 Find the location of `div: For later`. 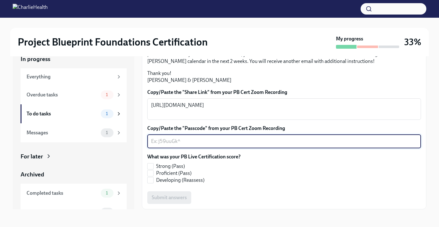

div: For later is located at coordinates (32, 156).